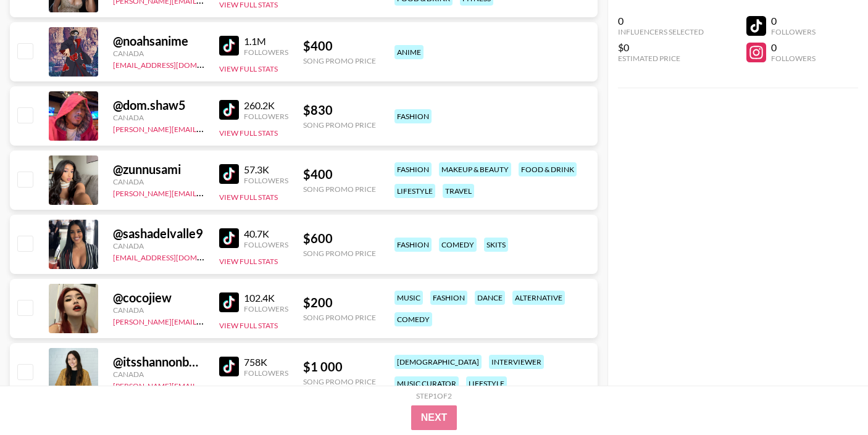 This screenshot has height=435, width=868. Describe the element at coordinates (339, 366) in the screenshot. I see `div: $ 1 000` at that location.